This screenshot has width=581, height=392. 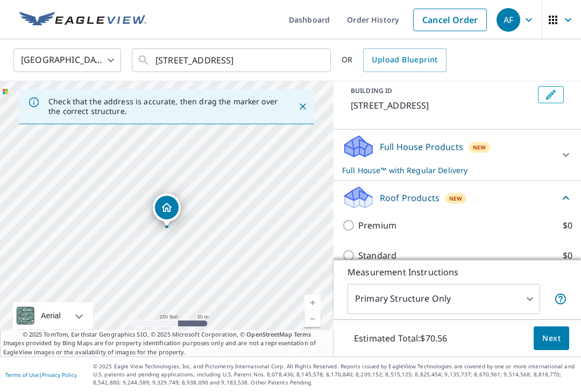 I want to click on span: Next, so click(x=552, y=339).